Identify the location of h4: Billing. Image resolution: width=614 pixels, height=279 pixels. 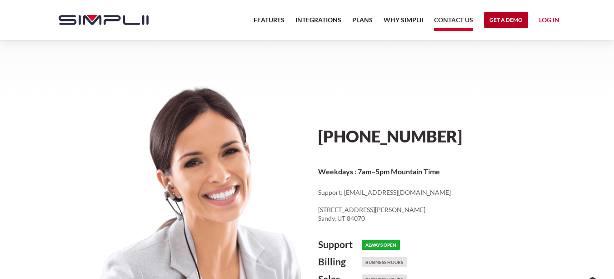
(340, 261).